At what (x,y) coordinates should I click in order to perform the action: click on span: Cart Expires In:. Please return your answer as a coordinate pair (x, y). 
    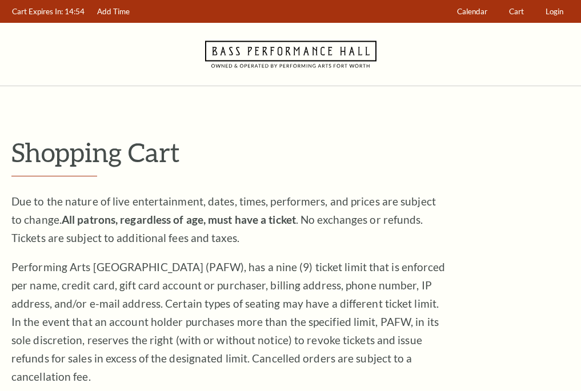
    Looking at the image, I should click on (37, 11).